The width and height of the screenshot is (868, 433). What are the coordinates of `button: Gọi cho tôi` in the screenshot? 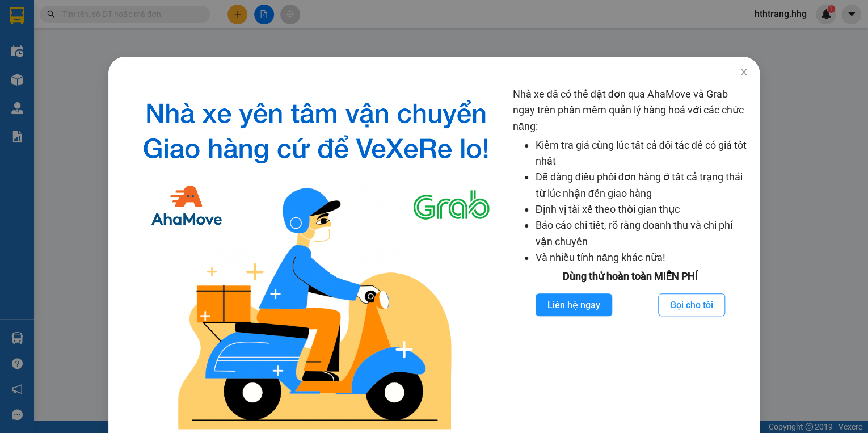 It's located at (691, 305).